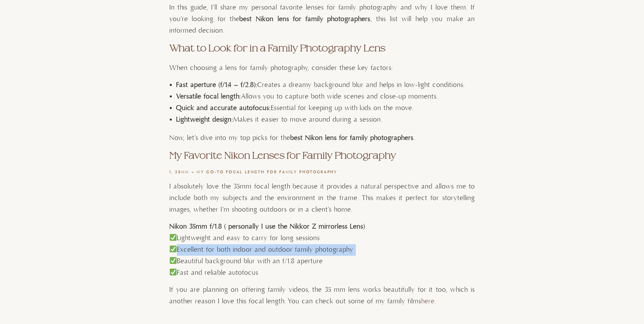 This screenshot has height=324, width=644. I want to click on strong: What to Look for in a Family Photography Lens, so click(277, 48).